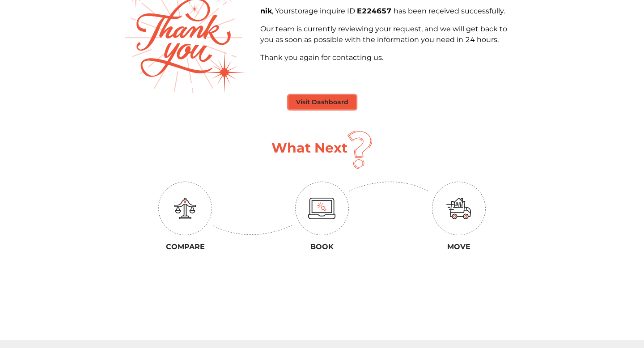 The width and height of the screenshot is (644, 348). Describe the element at coordinates (390, 11) in the screenshot. I see `p: , Your inquire ID has been received successfully.` at that location.